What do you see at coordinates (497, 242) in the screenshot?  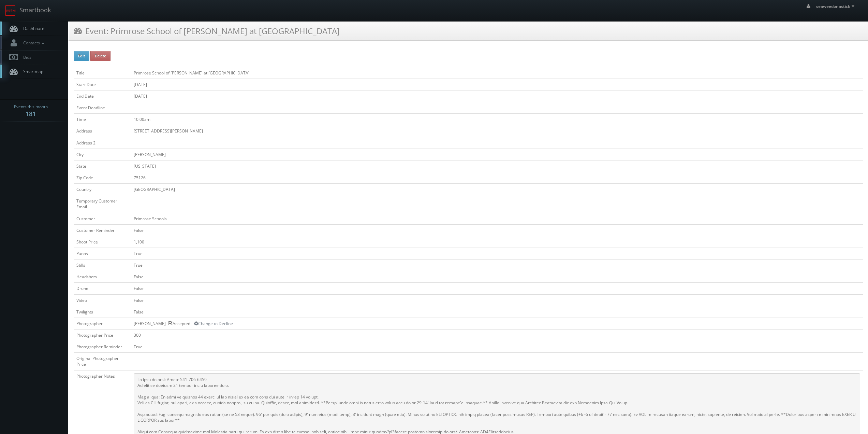 I see `td: 1,100` at bounding box center [497, 242].